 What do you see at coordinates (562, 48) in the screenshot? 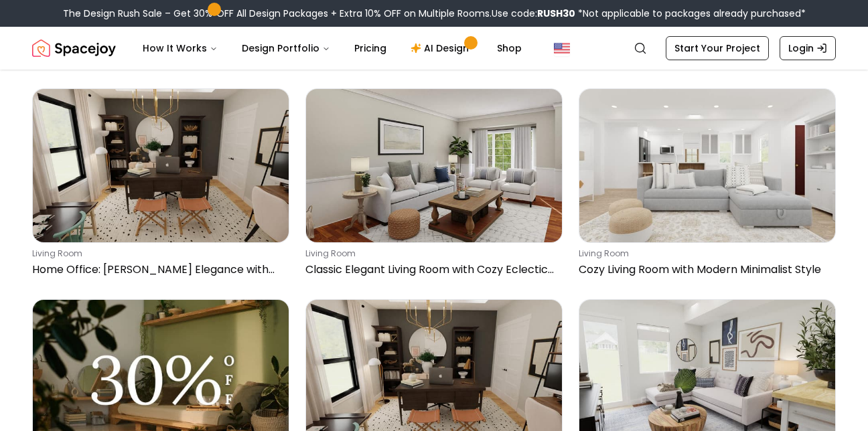
I see `img: United States` at bounding box center [562, 48].